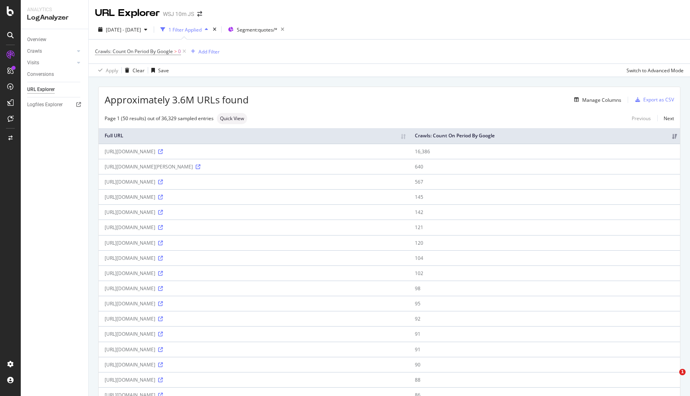 This screenshot has height=396, width=690. Describe the element at coordinates (184, 30) in the screenshot. I see `button: 1 Filter Applied` at that location.